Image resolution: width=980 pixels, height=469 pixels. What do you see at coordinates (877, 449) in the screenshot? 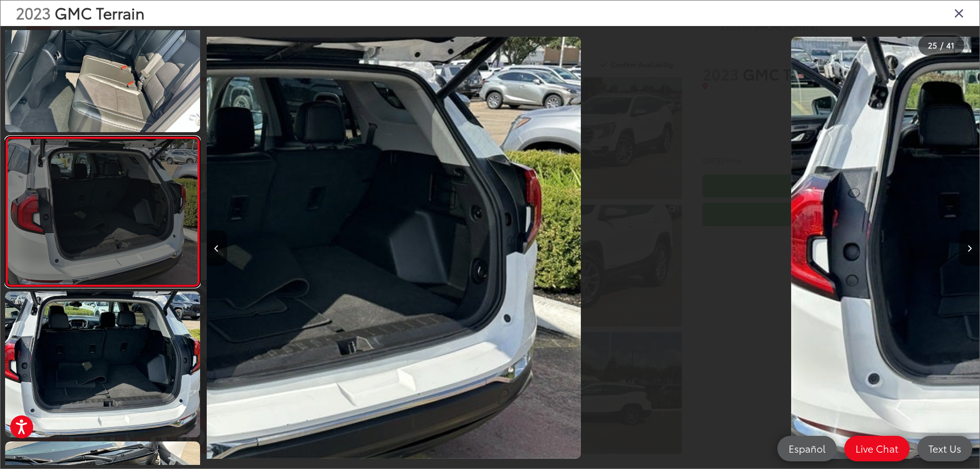
I see `a: Live Chat` at bounding box center [877, 449].